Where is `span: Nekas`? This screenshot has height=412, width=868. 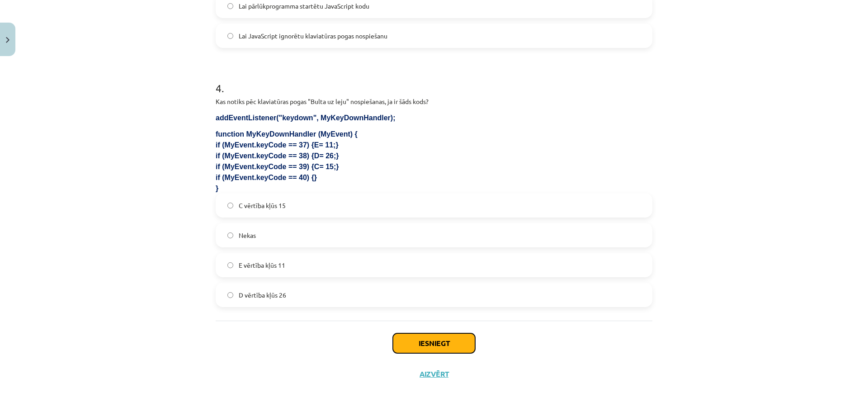
span: Nekas is located at coordinates (247, 235).